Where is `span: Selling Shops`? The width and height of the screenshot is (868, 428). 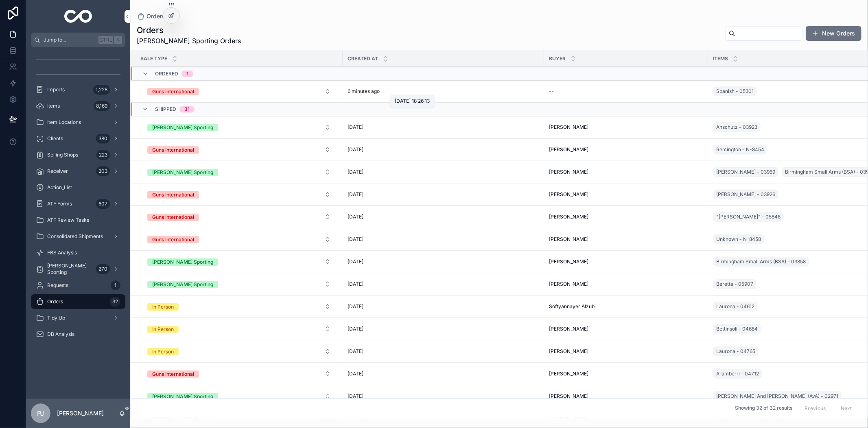
span: Selling Shops is located at coordinates (62, 155).